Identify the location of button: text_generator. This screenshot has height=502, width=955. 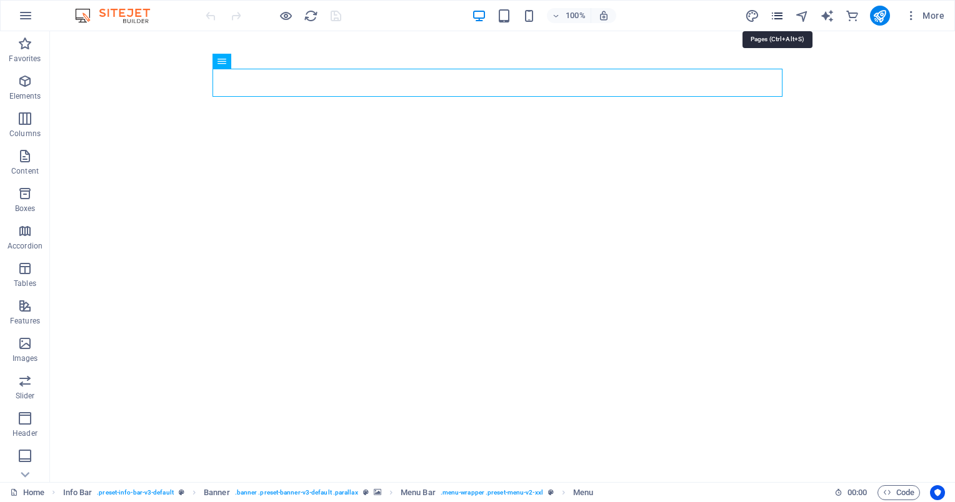
(827, 16).